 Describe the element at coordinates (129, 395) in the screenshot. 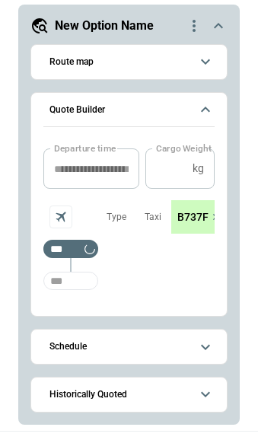

I see `button: Historically Quoted` at that location.